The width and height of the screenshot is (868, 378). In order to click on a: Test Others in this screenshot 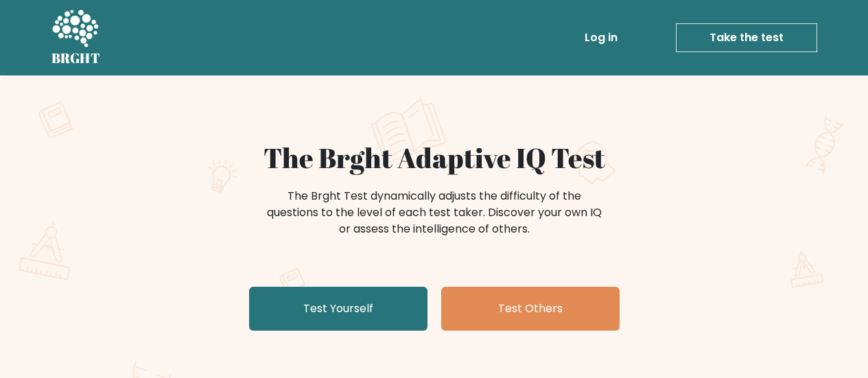, I will do `click(531, 309)`.